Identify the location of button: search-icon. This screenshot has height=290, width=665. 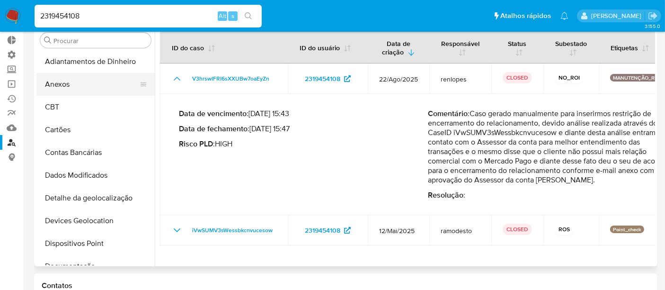
(248, 16).